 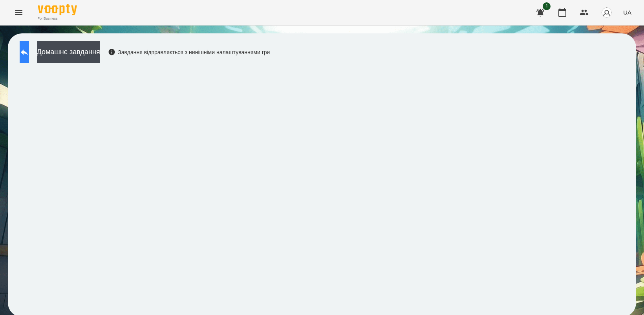 I want to click on button: Menu, so click(x=19, y=13).